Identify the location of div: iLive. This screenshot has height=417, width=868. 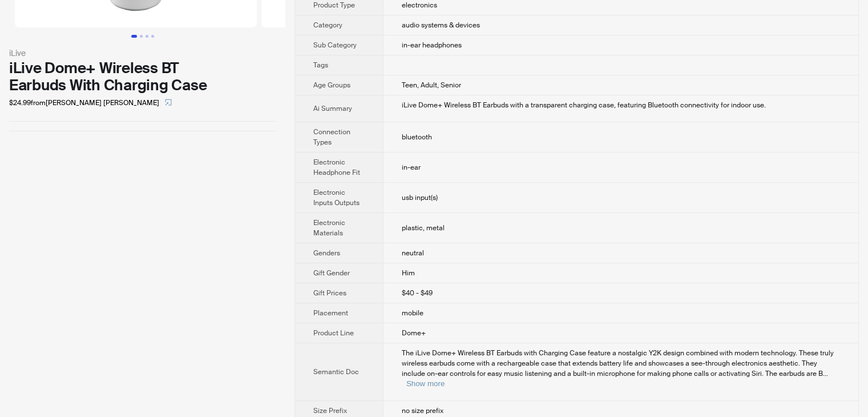
(143, 53).